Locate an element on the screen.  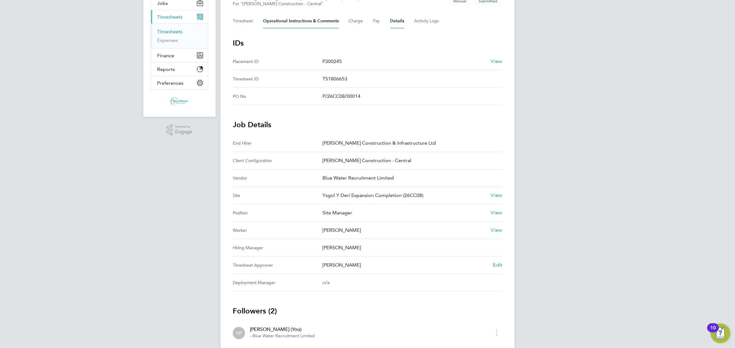
span: Timesheets is located at coordinates (170, 17).